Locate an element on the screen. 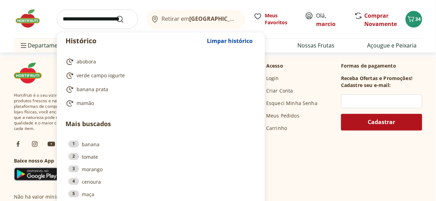  span: mamão is located at coordinates (85, 104).